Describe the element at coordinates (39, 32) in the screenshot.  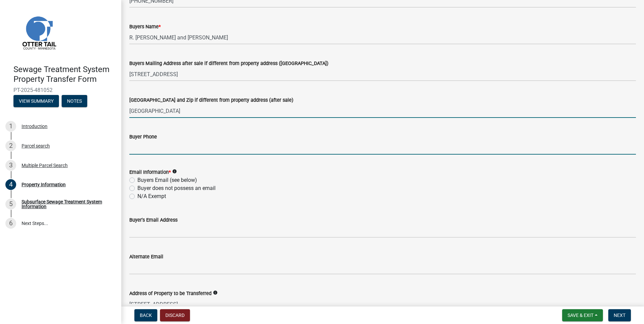
I see `img: Otter Tail County, Minnesota` at that location.